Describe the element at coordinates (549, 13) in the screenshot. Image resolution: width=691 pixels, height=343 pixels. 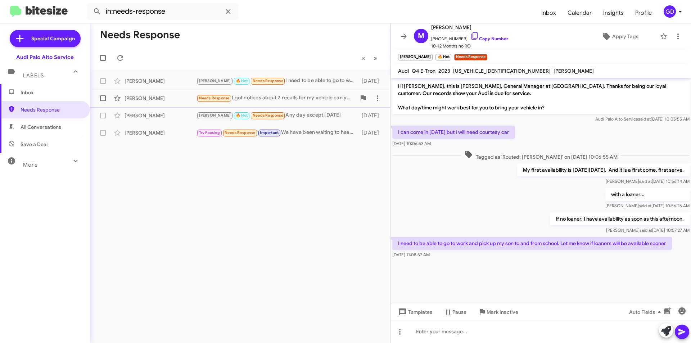
I see `a: Inbox` at that location.